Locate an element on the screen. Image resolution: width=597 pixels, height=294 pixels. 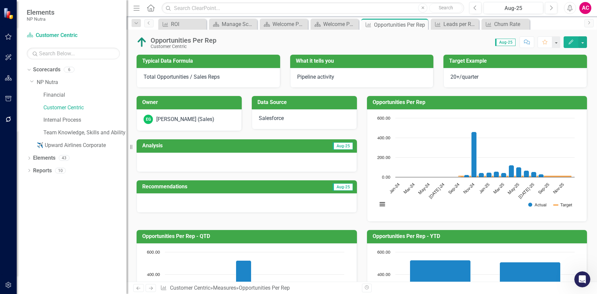
a: Elements is located at coordinates (44, 158).